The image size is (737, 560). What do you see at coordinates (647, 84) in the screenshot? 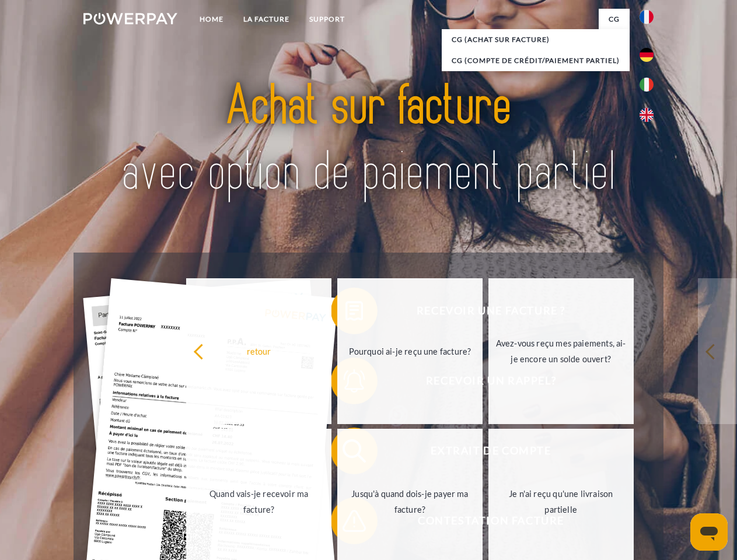
I see `img: it` at bounding box center [647, 84].